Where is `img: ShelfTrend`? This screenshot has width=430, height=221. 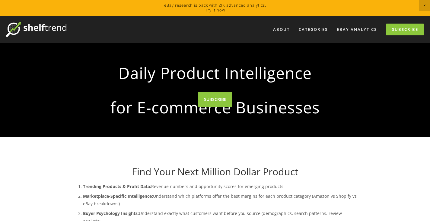 img: ShelfTrend is located at coordinates (36, 29).